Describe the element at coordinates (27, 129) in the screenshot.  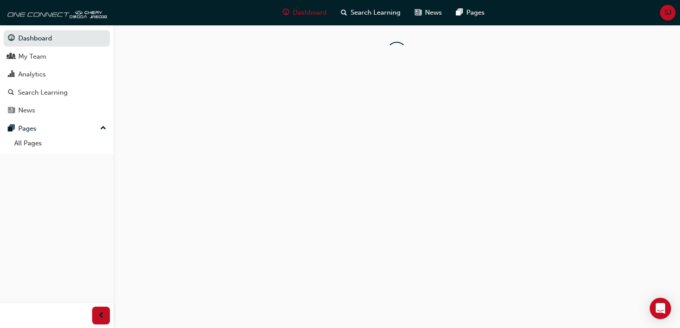
I see `div: Pages` at that location.